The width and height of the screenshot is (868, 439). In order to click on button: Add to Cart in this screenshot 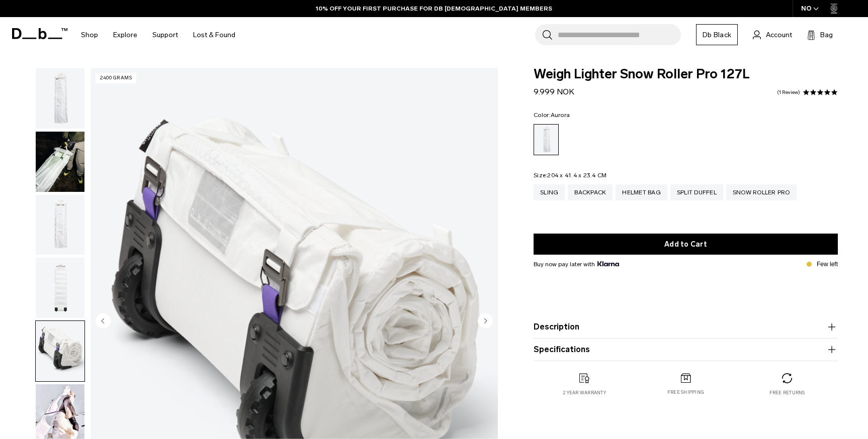, I will do `click(685, 244)`.